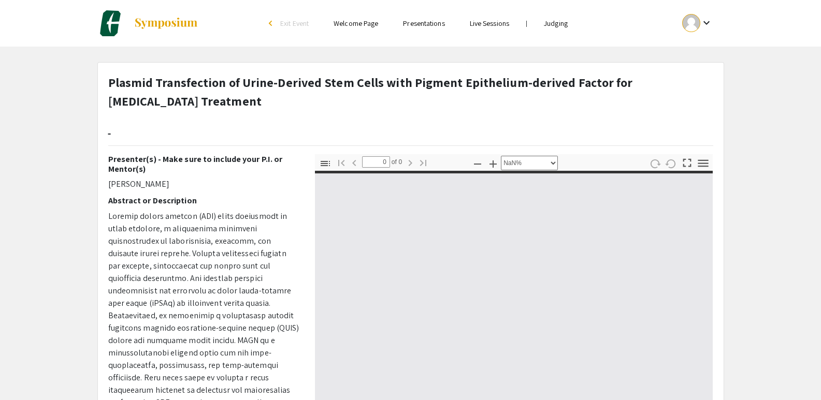 This screenshot has width=821, height=400. Describe the element at coordinates (703, 163) in the screenshot. I see `button: Tools` at that location.